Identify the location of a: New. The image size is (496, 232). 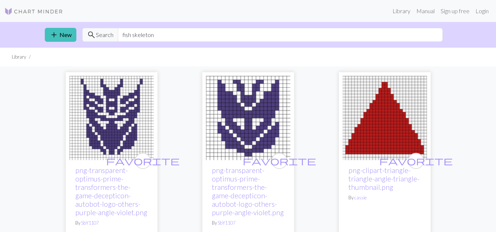
(61, 35).